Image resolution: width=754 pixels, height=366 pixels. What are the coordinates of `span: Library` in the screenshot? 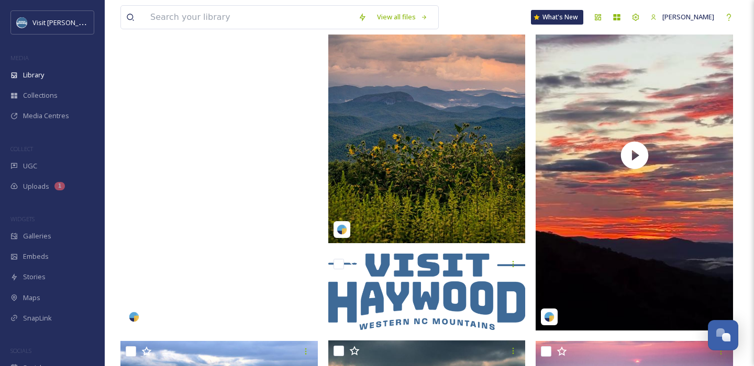 It's located at (33, 75).